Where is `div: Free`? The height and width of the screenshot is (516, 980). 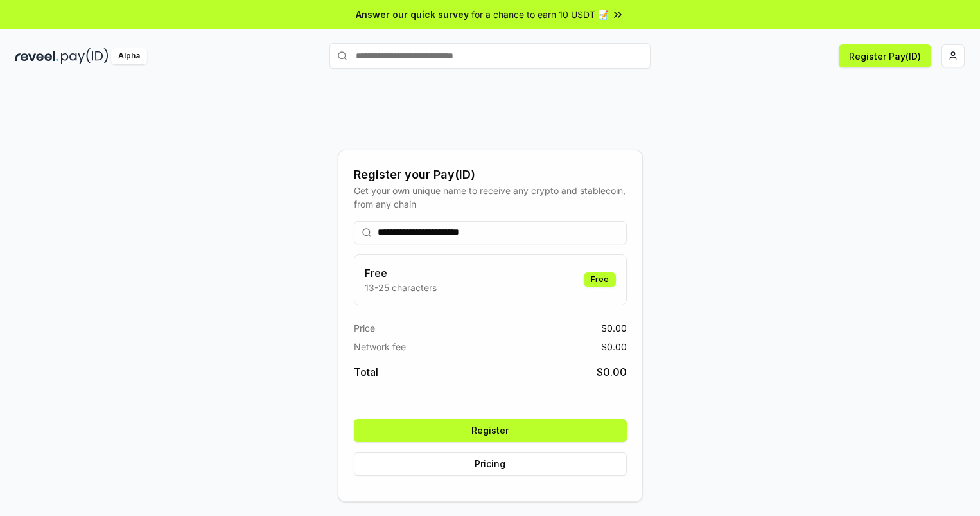
div: Free is located at coordinates (600, 280).